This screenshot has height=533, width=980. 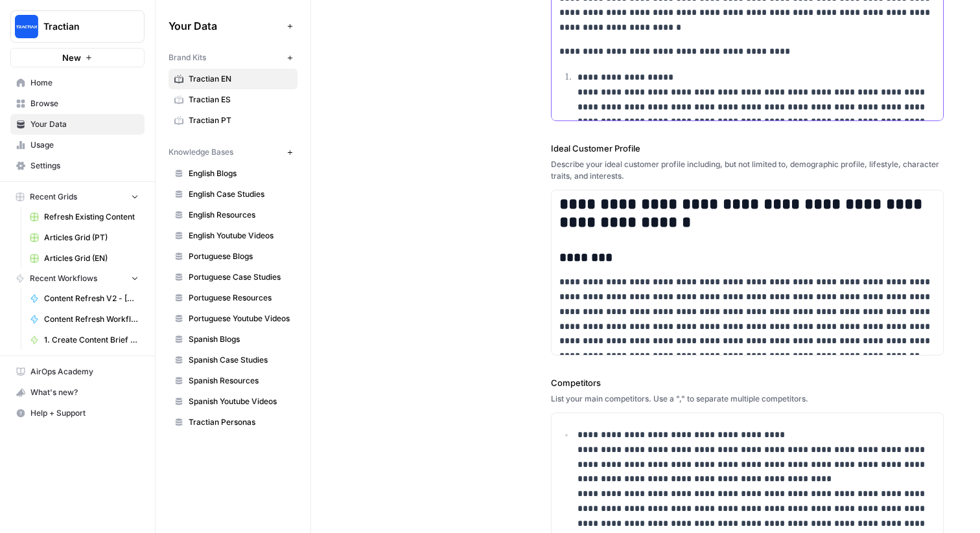 I want to click on span: Portuguese Youtube Videos, so click(x=240, y=319).